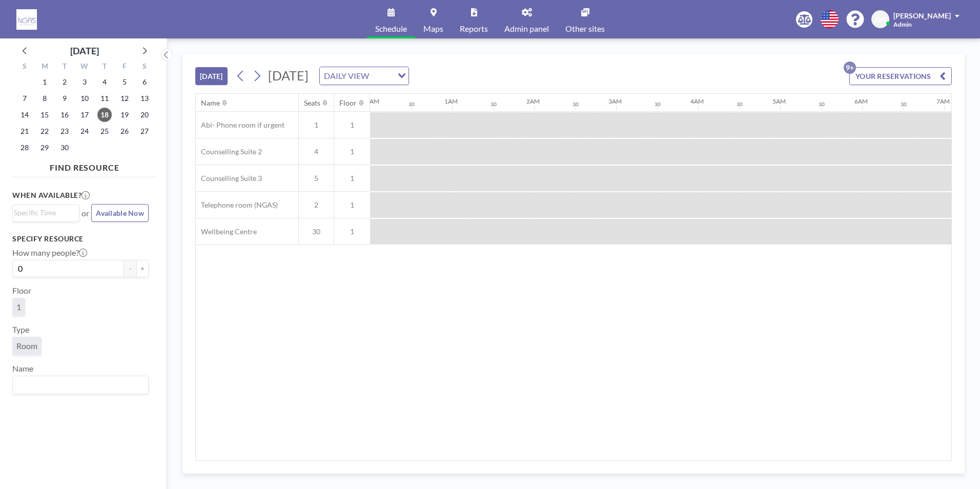 This screenshot has width=980, height=489. Describe the element at coordinates (316, 152) in the screenshot. I see `span: 4` at that location.